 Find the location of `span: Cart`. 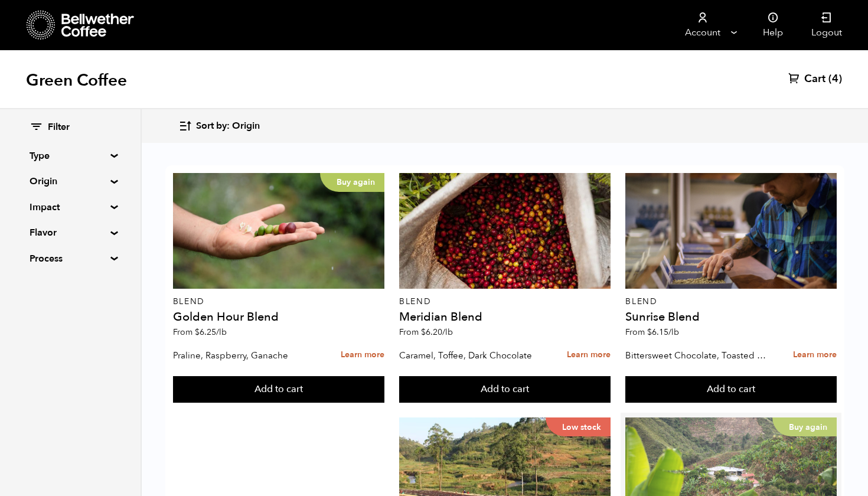

span: Cart is located at coordinates (814, 79).